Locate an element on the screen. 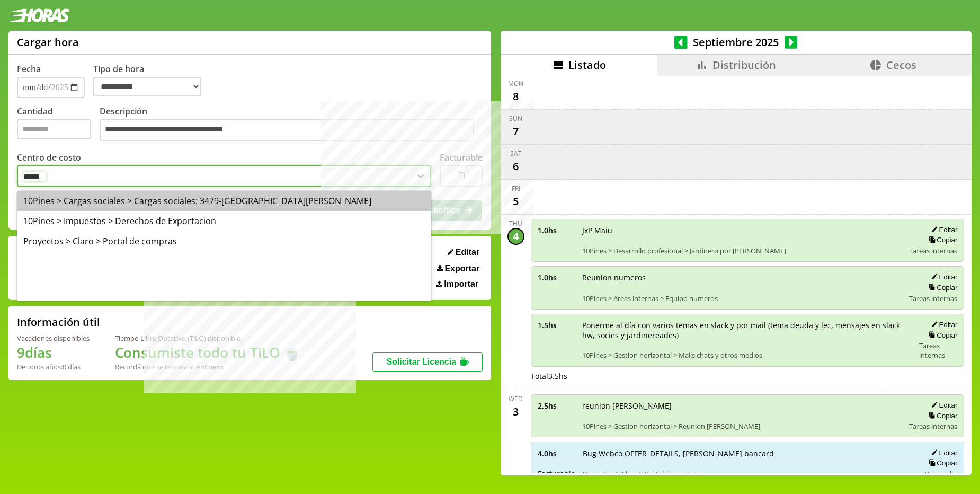 This screenshot has height=494, width=980. div: Thu is located at coordinates (516, 223).